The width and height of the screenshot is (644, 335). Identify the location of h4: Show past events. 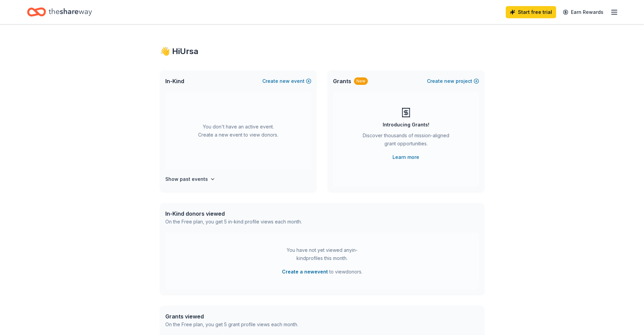
(187, 179).